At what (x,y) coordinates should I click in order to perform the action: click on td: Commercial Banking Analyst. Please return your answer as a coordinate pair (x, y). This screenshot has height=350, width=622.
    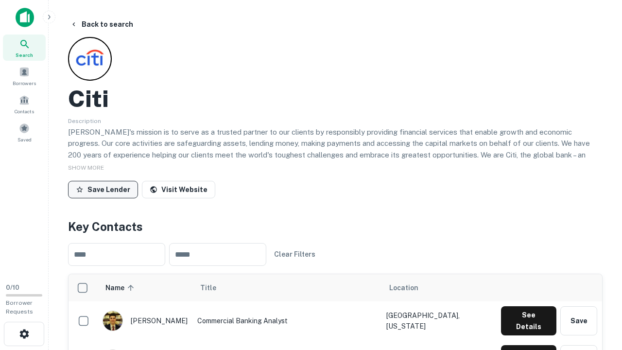
    Looking at the image, I should click on (287, 321).